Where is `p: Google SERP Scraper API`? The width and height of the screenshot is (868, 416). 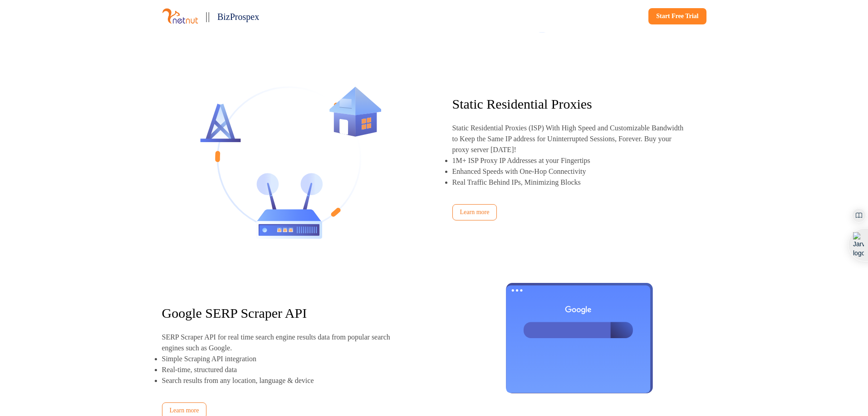
p: Google SERP Scraper API is located at coordinates (281, 314).